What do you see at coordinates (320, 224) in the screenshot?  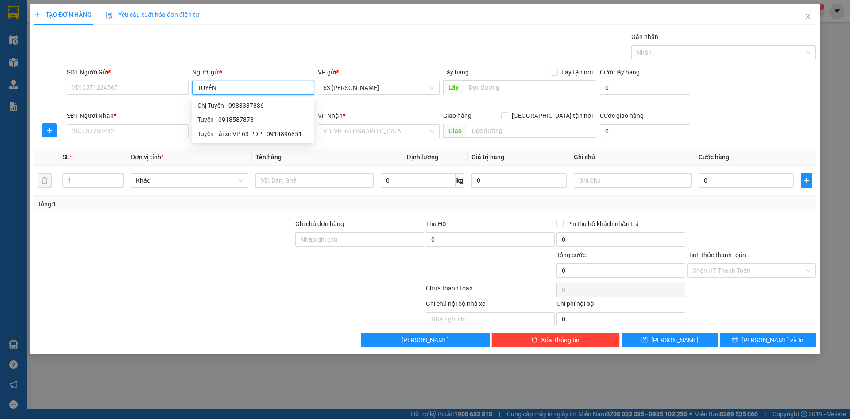 I see `label: Ghi chú đơn hàng` at bounding box center [320, 224].